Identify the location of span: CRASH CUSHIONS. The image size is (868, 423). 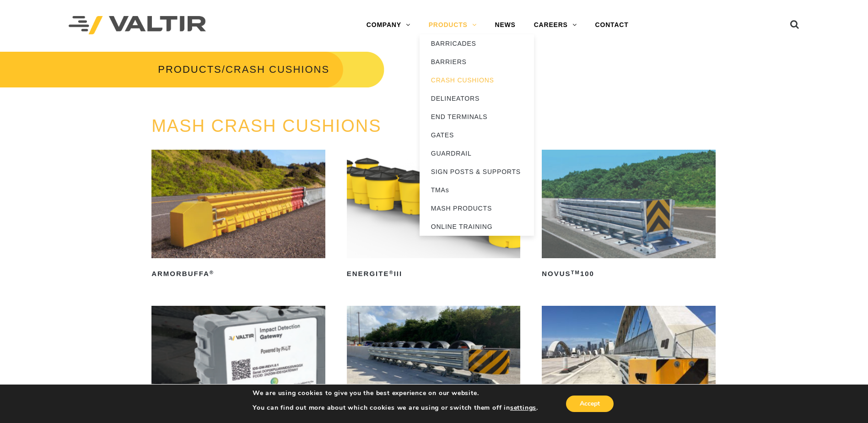
(277, 69).